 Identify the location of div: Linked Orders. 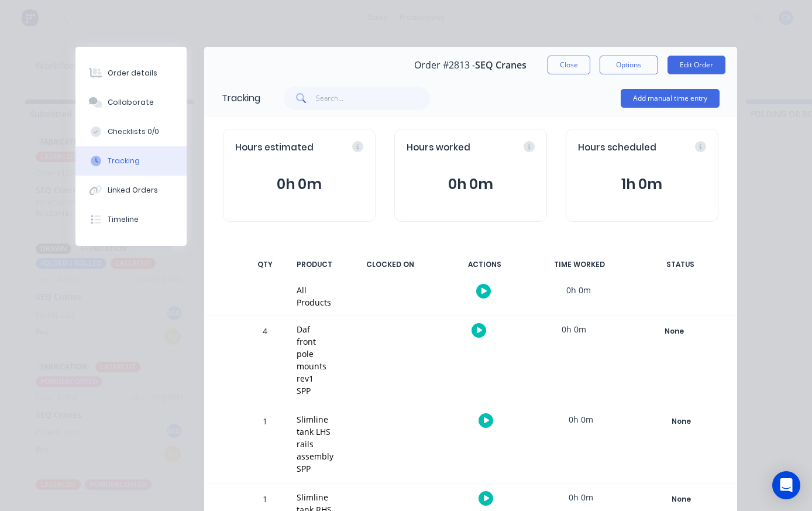
(133, 190).